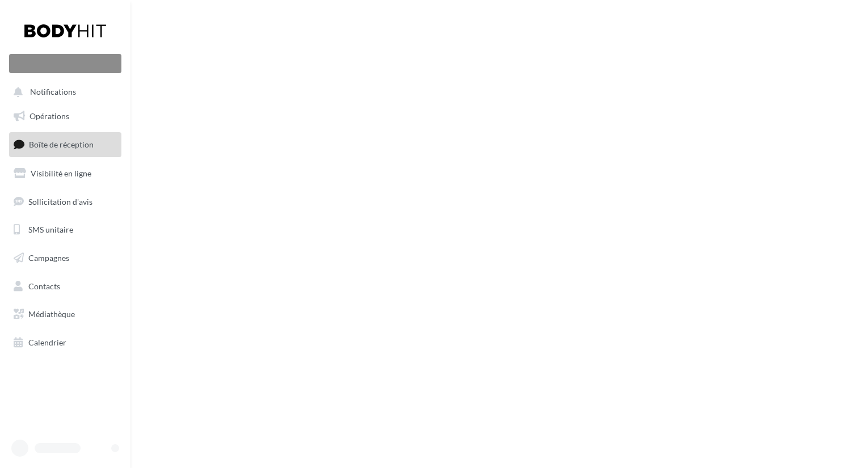  I want to click on span: Boîte de réception, so click(61, 144).